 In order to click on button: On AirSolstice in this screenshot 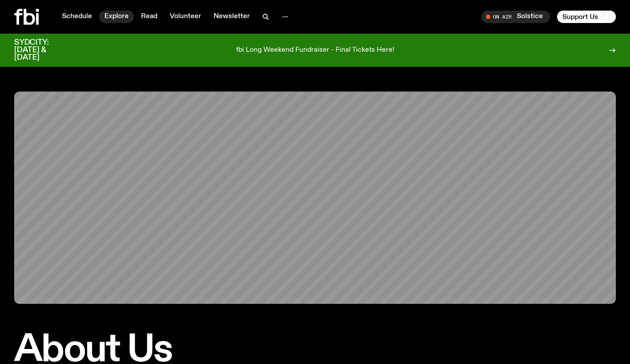, I will do `click(515, 17)`.